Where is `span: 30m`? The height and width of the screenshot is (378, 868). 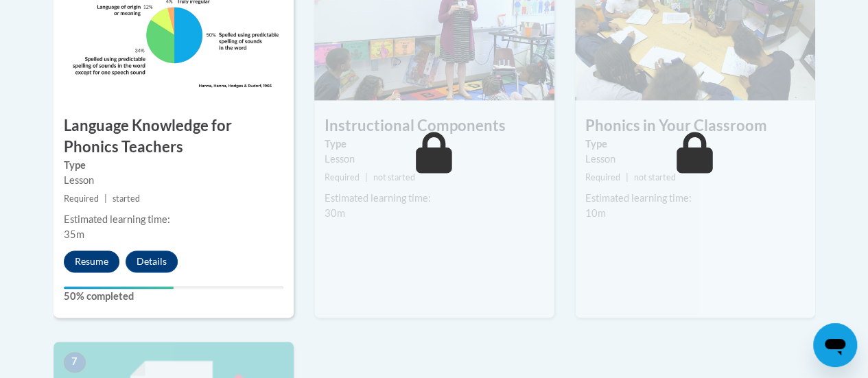 span: 30m is located at coordinates (335, 213).